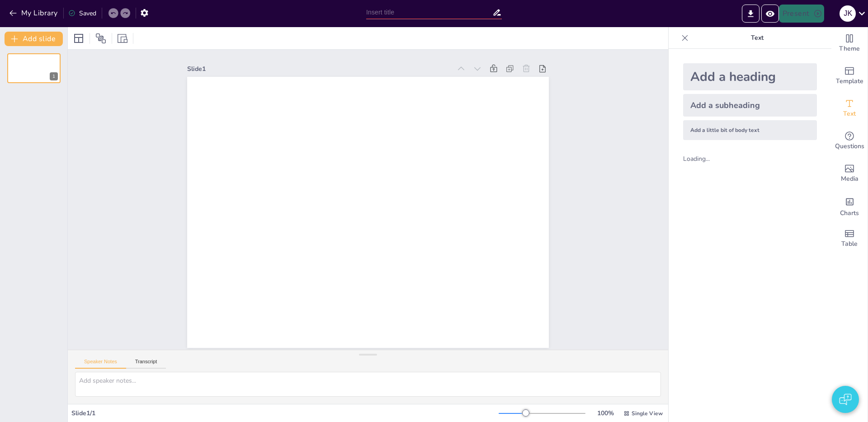 The width and height of the screenshot is (868, 422). I want to click on div: Add ready made slides, so click(850, 76).